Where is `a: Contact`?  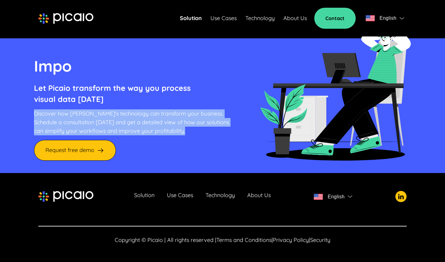 a: Contact is located at coordinates (335, 18).